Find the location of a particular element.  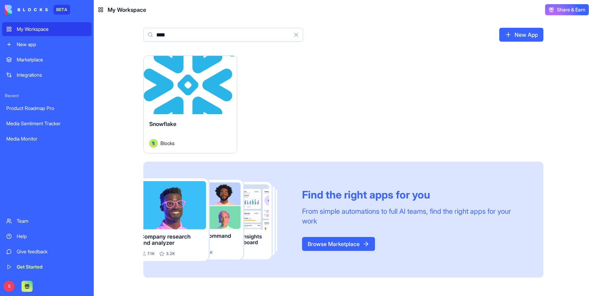

a: Give feedback is located at coordinates (47, 252).